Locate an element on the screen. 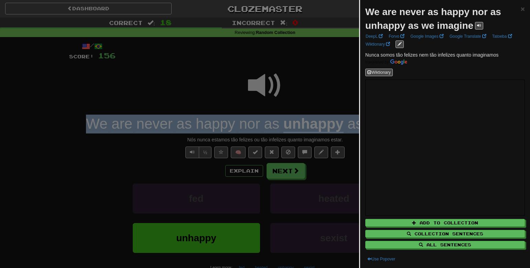  a: Google Images is located at coordinates (427, 36).